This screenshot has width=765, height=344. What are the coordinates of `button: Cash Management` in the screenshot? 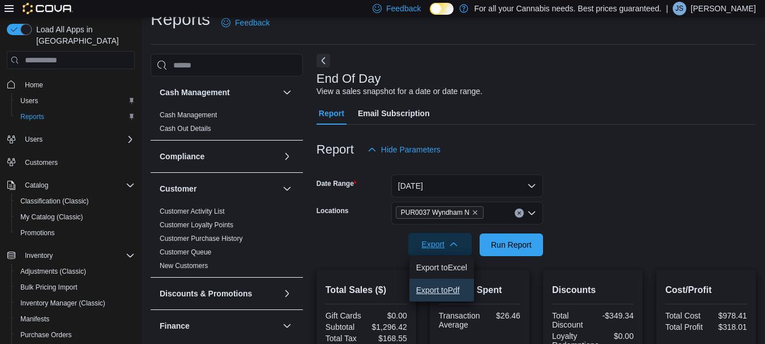 It's located at (219, 92).